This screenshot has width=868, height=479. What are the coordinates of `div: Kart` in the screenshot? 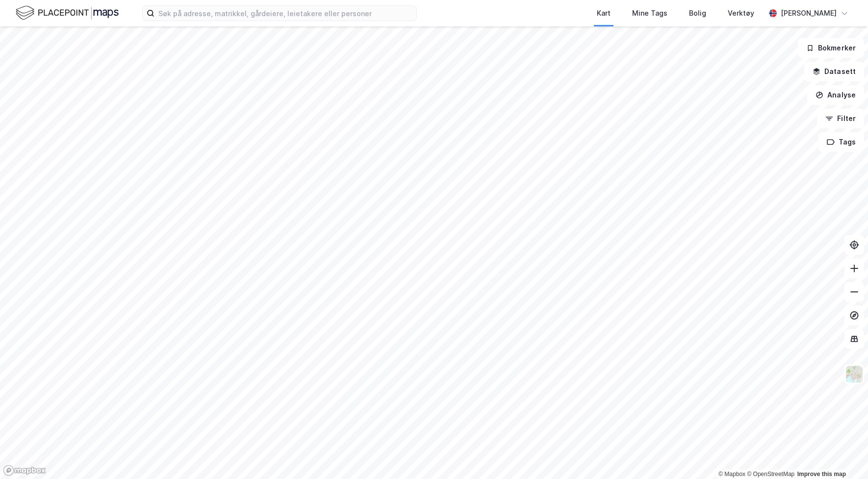 It's located at (604, 13).